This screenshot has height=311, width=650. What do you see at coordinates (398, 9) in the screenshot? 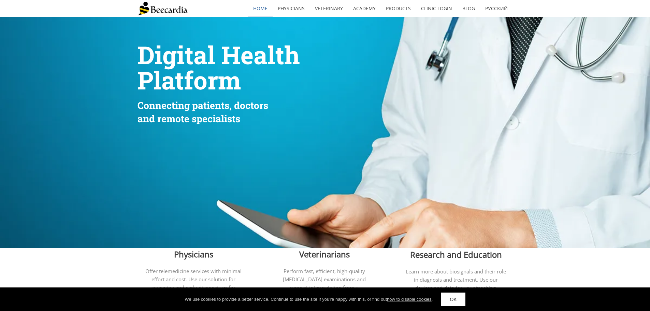
I see `a: Products` at bounding box center [398, 9].